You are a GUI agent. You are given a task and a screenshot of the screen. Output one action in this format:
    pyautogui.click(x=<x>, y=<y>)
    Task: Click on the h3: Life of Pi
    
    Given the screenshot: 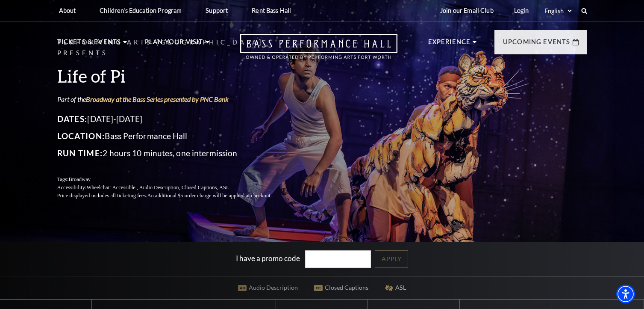 What is the action you would take?
    pyautogui.click(x=175, y=75)
    